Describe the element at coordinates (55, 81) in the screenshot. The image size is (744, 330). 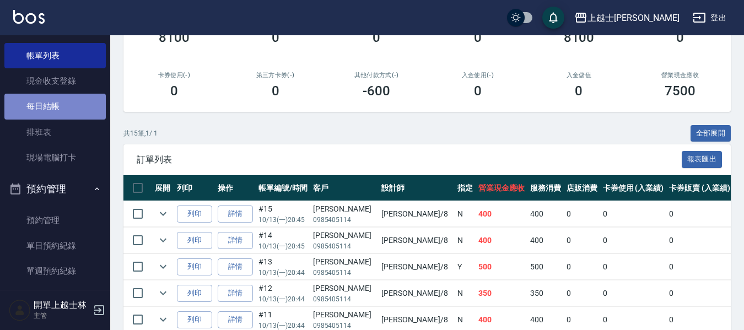
I see `a: 現金收支登錄` at that location.